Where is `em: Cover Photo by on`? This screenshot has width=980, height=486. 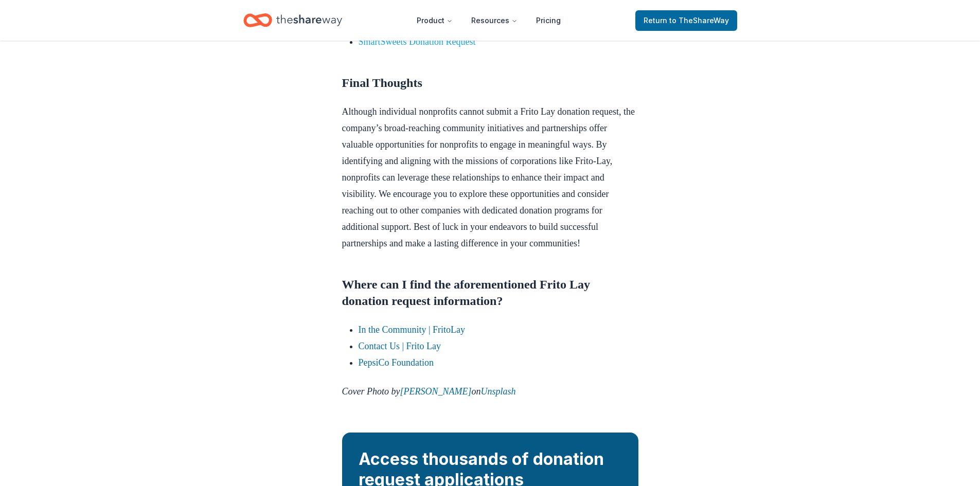 em: Cover Photo by on is located at coordinates (429, 391).